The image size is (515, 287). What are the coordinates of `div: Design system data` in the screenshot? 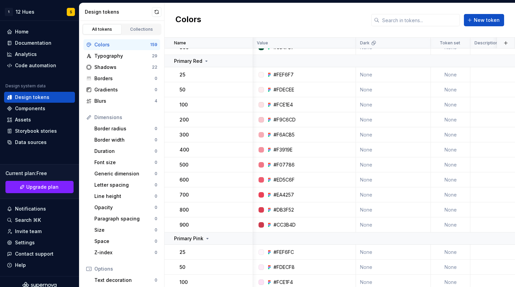 It's located at (26, 86).